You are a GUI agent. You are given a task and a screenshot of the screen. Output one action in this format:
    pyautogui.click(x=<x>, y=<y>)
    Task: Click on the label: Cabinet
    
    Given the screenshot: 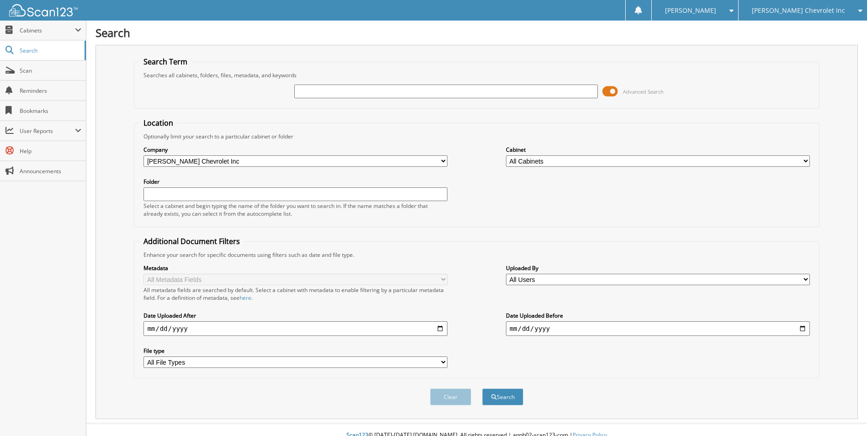 What is the action you would take?
    pyautogui.click(x=657, y=149)
    